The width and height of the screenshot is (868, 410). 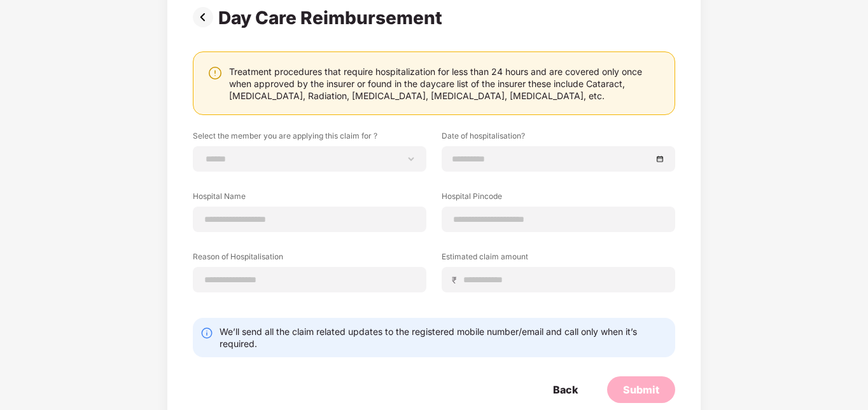 What do you see at coordinates (215, 73) in the screenshot?
I see `img: svg+xml;base64,PHN2ZyBpZD0iV2FybmluZ18tXzI0eDI0IiBkYXRhLW5hbWU9Ildhcm5pbmcgLSAyNHgyNCIgeG1sbnM9Im...` at bounding box center [215, 73].